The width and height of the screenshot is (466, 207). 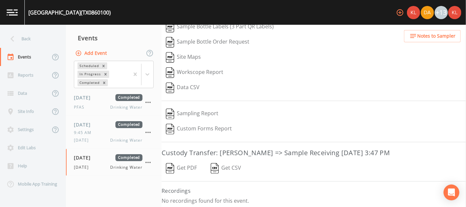 I want to click on span: 9:45 AM, so click(x=84, y=133).